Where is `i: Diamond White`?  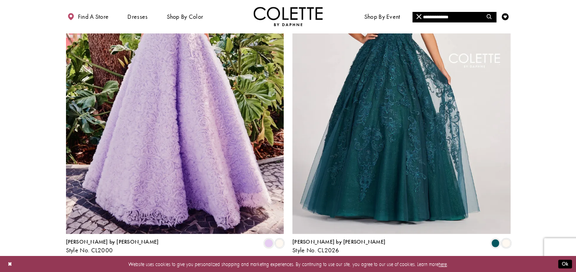
i: Diamond White is located at coordinates (280, 243).